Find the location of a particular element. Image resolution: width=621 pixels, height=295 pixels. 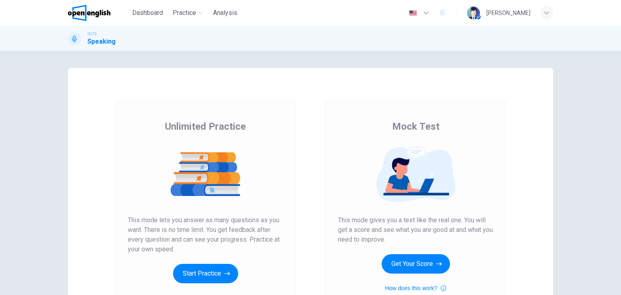

img: OpenEnglish logo is located at coordinates (89, 13).